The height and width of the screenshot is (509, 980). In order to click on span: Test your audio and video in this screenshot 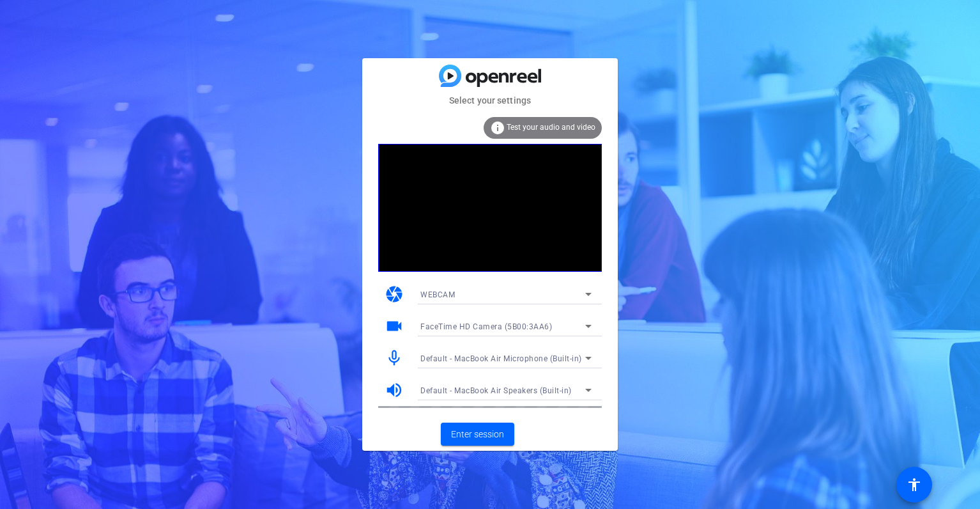, I will do `click(551, 127)`.